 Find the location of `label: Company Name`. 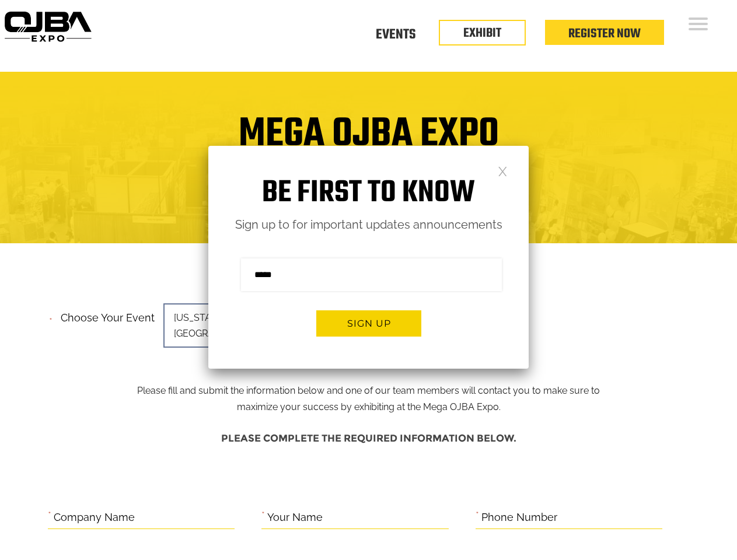

label: Company Name is located at coordinates (94, 517).